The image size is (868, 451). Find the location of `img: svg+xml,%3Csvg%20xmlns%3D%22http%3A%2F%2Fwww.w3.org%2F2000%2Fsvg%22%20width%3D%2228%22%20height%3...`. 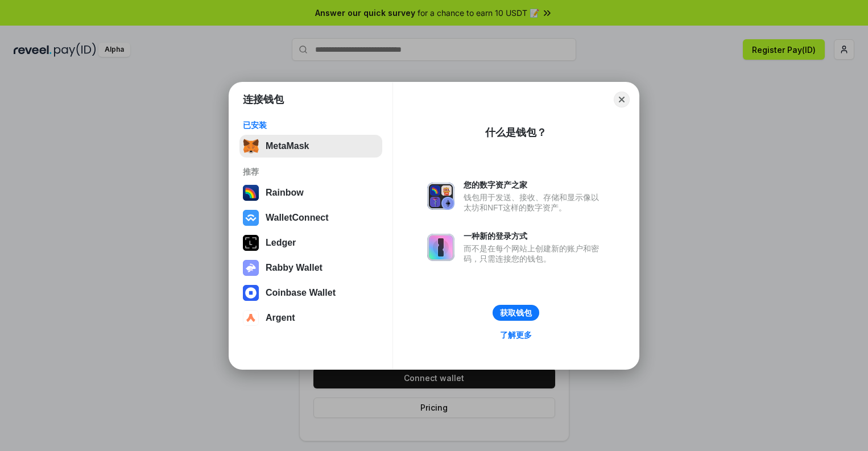

img: svg+xml,%3Csvg%20xmlns%3D%22http%3A%2F%2Fwww.w3.org%2F2000%2Fsvg%22%20width%3D%2228%22%20height%3... is located at coordinates (251, 242).